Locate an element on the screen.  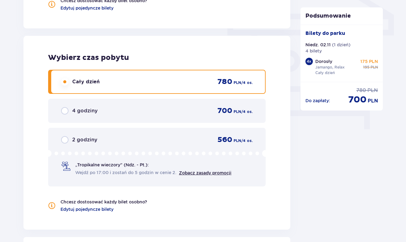
span: 560 is located at coordinates (225, 140).